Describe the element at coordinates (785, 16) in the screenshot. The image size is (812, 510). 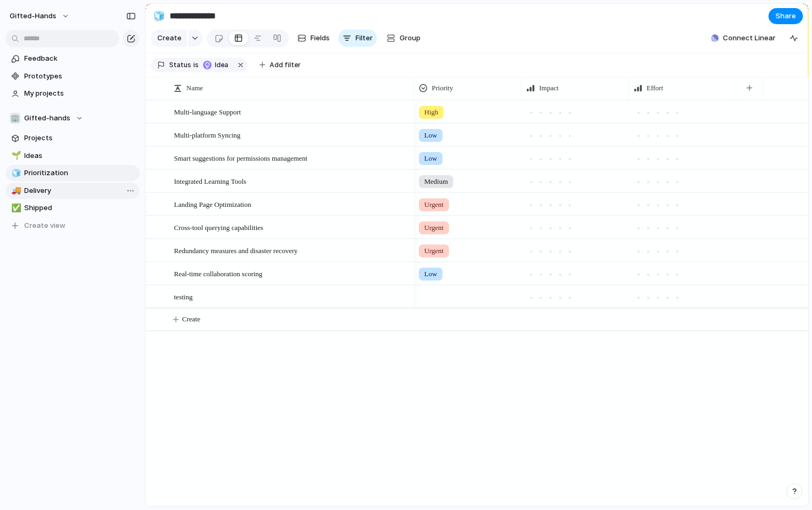
I see `button: Share` at that location.